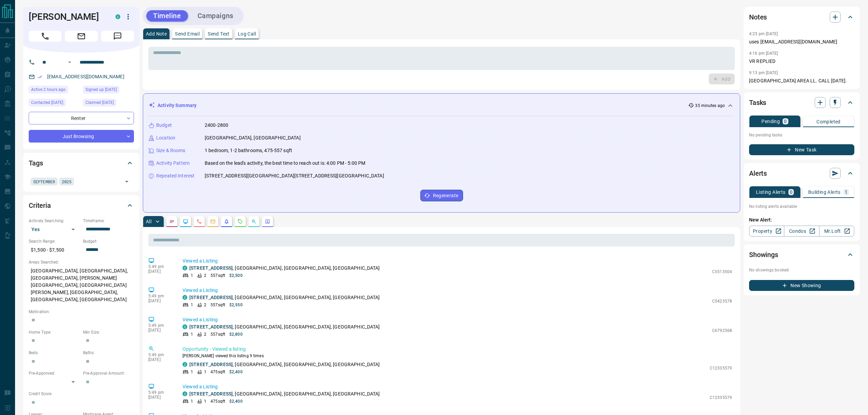 The width and height of the screenshot is (868, 415). Describe the element at coordinates (164, 125) in the screenshot. I see `p: Budget` at that location.